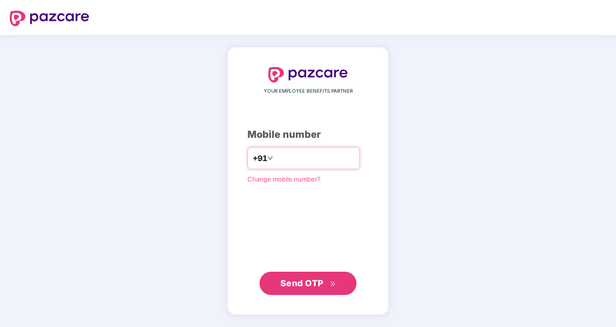  Describe the element at coordinates (308, 283) in the screenshot. I see `button: Send OTPdouble-right` at that location.